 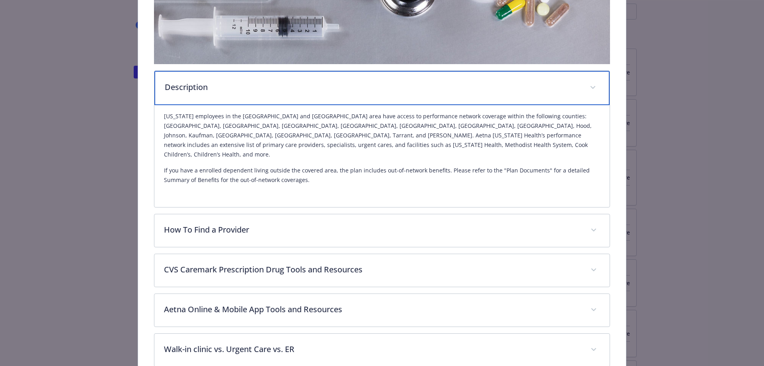 What do you see at coordinates (382, 270) in the screenshot?
I see `div: CVS Caremark Prescription Drug Tools and Resources` at bounding box center [382, 270].